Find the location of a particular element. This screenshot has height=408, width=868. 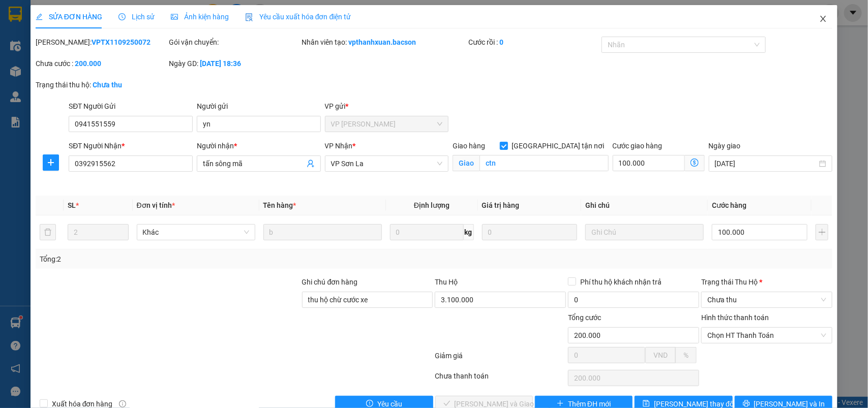

button: Close is located at coordinates (823, 19).